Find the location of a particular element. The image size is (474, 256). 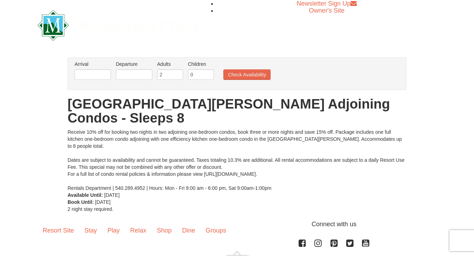

a: Dine is located at coordinates (188, 230).